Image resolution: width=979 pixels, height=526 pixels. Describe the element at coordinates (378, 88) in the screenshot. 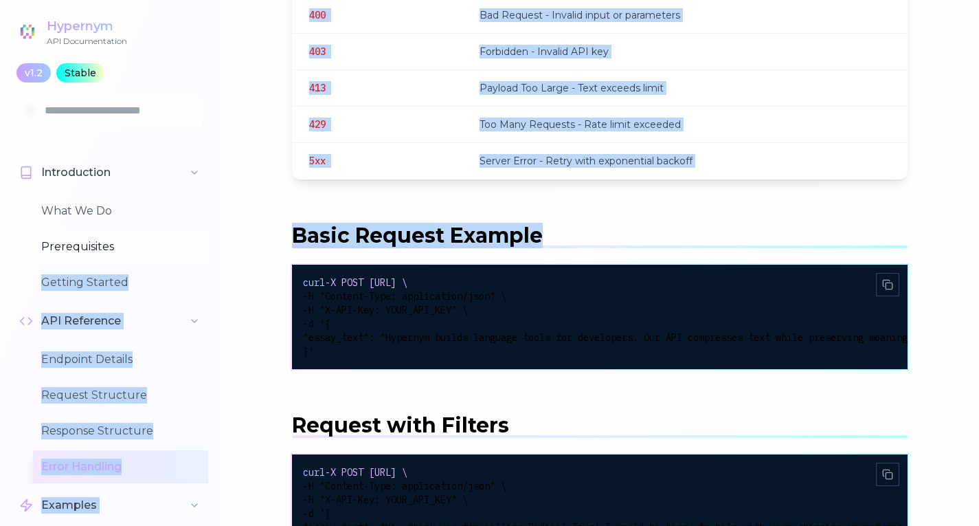

I see `td: 413` at that location.